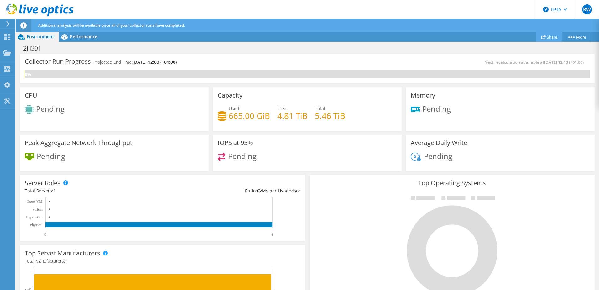  What do you see at coordinates (423, 95) in the screenshot?
I see `h3: Memory` at bounding box center [423, 95].